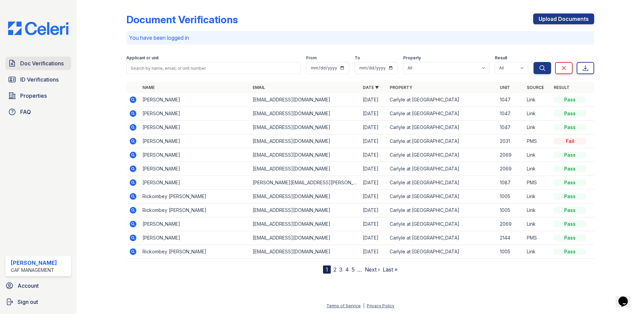 The height and width of the screenshot is (314, 644). Describe the element at coordinates (38, 63) in the screenshot. I see `a: Doc Verifications` at that location.